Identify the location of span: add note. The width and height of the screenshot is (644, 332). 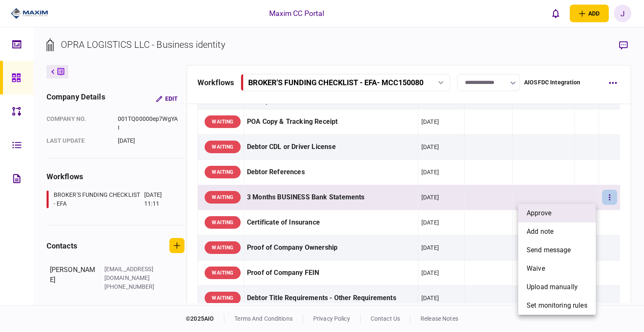
(540, 232).